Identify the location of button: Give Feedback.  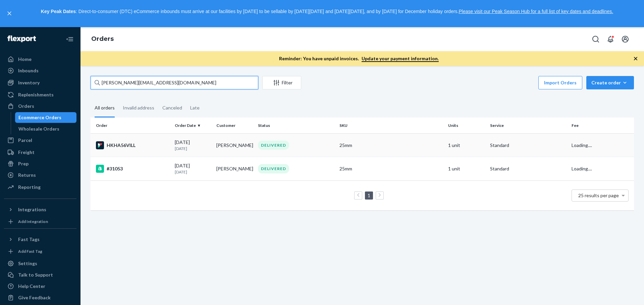
(40, 298).